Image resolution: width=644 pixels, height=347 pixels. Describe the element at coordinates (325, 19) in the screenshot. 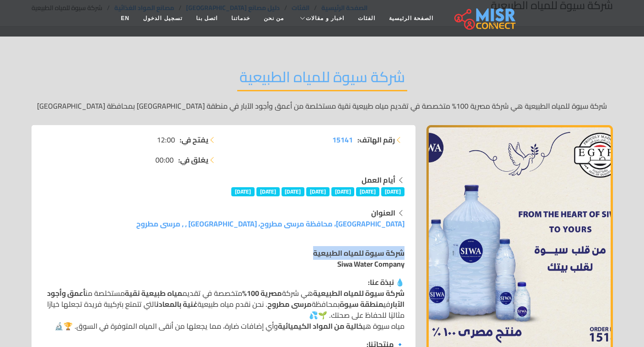

I see `span: اخبار و مقالات` at that location.